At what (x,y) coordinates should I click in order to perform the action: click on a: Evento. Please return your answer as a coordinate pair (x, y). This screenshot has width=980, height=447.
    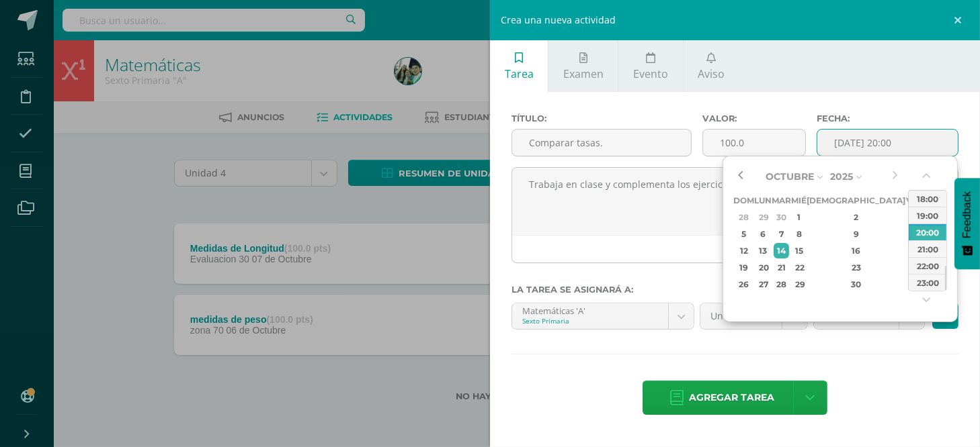
    Looking at the image, I should click on (650, 66).